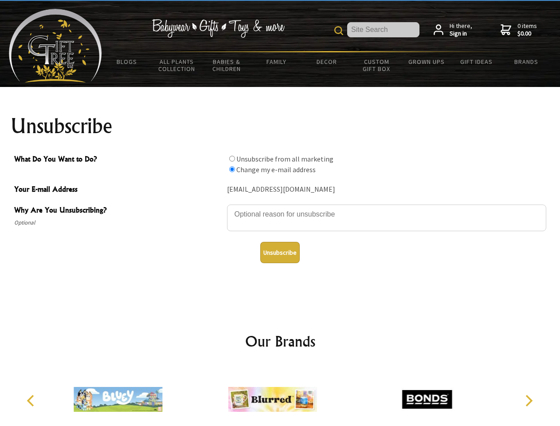  I want to click on a: Gift Ideas, so click(476, 62).